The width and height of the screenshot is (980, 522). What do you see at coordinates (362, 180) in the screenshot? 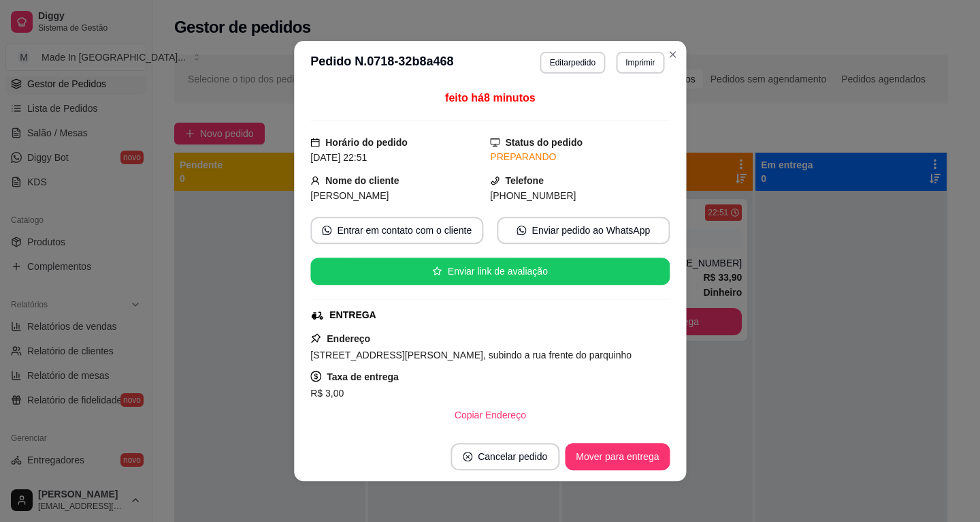
I see `strong: Nome do cliente` at bounding box center [362, 180].